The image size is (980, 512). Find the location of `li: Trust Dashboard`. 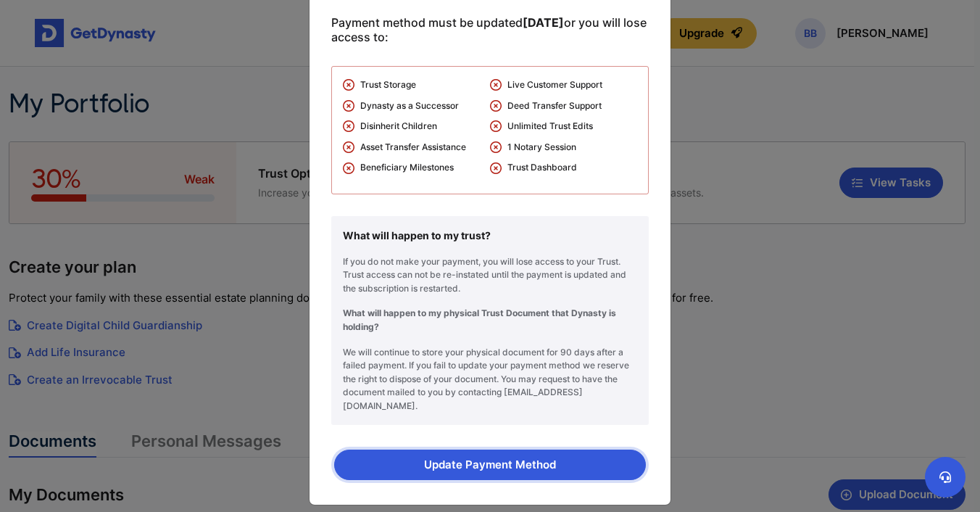

li: Trust Dashboard is located at coordinates (563, 172).